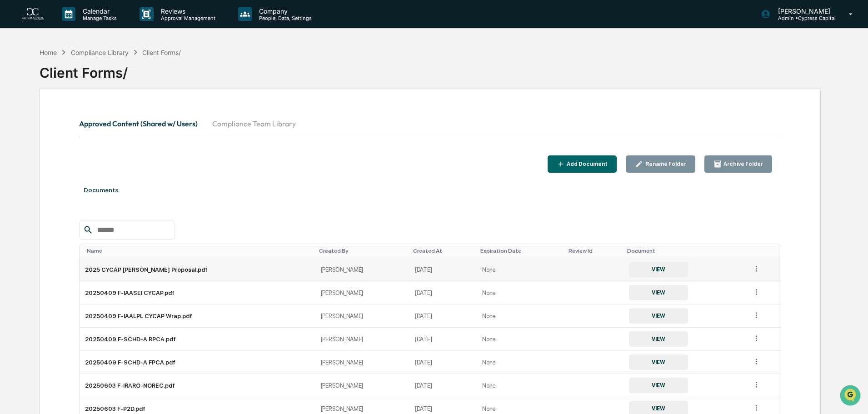 The image size is (868, 414). What do you see at coordinates (90, 74) in the screenshot?
I see `div: Start new chat` at bounding box center [90, 74].